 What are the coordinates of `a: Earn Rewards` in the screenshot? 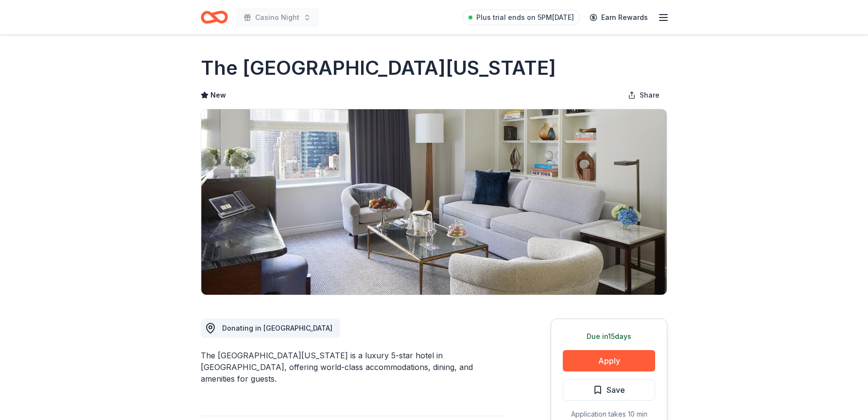 It's located at (619, 17).